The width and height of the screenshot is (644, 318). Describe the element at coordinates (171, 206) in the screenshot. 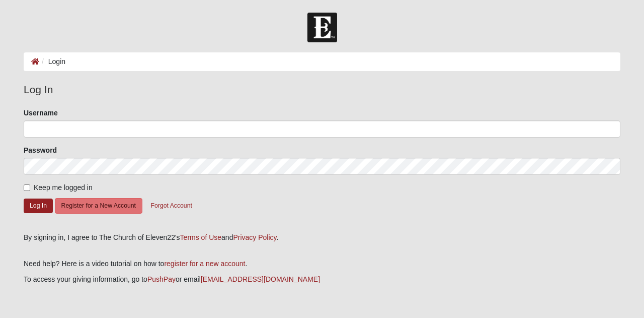

I see `button: Forgot Account` at that location.